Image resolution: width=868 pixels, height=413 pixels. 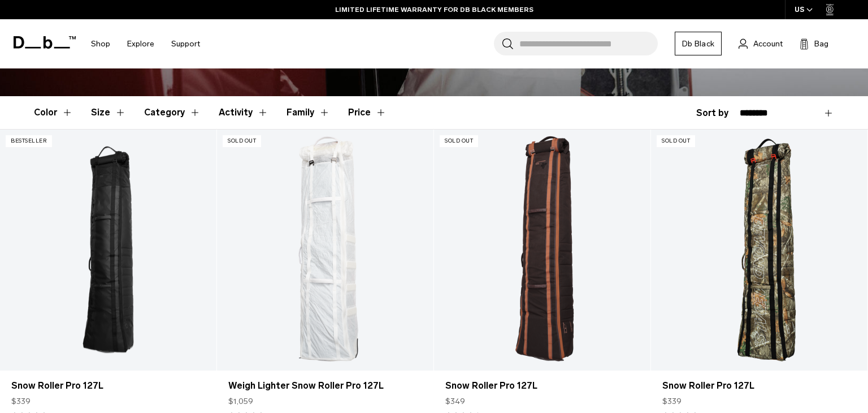 What do you see at coordinates (698, 44) in the screenshot?
I see `a: Db Black` at bounding box center [698, 44].